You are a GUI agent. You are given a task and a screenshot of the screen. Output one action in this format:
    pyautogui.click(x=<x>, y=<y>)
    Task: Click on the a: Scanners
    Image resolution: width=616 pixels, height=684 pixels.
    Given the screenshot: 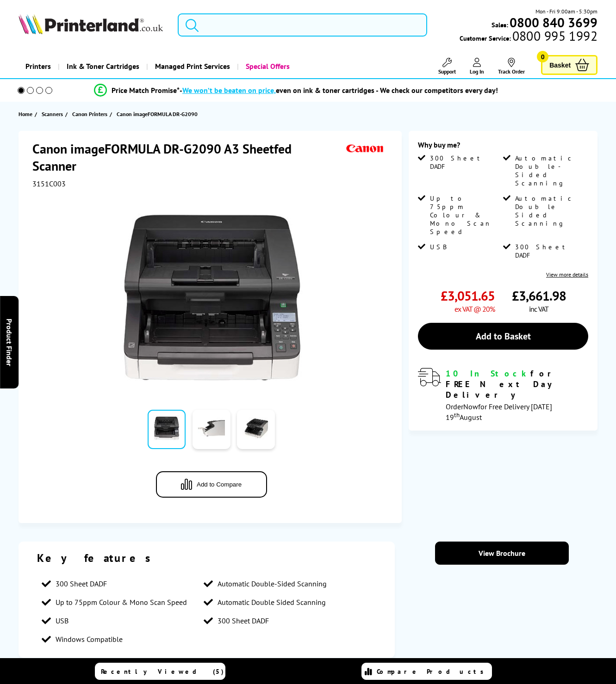 What is the action you would take?
    pyautogui.click(x=54, y=114)
    